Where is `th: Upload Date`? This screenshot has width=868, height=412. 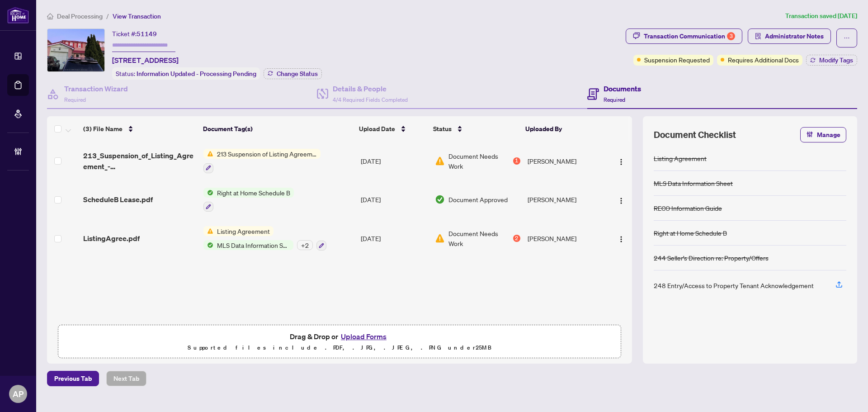
th: Upload Date is located at coordinates (393, 129).